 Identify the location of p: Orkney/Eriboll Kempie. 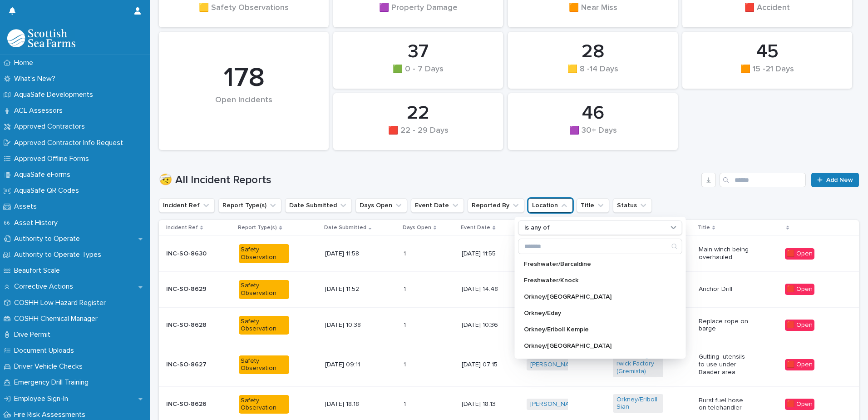
(596, 329).